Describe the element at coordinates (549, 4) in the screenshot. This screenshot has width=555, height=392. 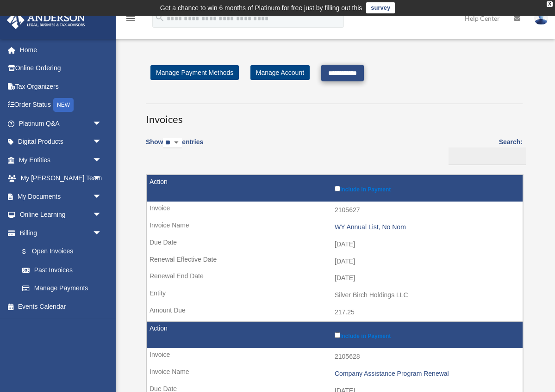
I see `div: close` at that location.